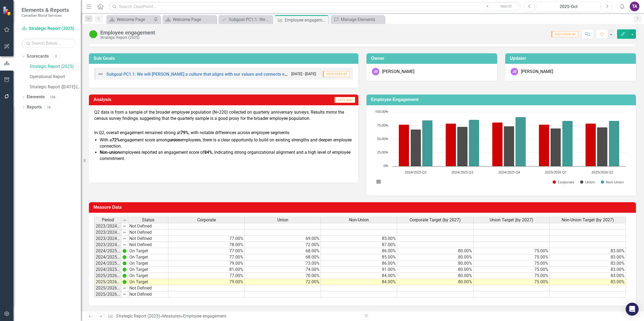 This screenshot has height=321, width=644. Describe the element at coordinates (602, 147) in the screenshot. I see `path: 2025/2026 Q2, 72. Union.` at that location.